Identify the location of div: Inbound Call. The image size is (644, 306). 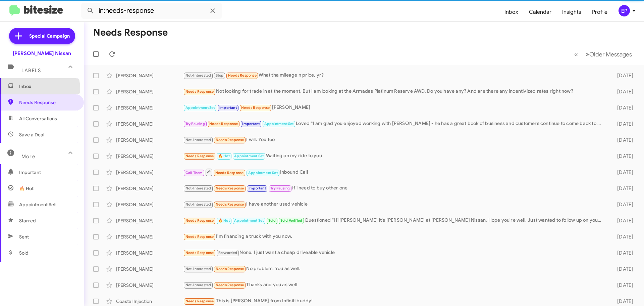
(395, 172).